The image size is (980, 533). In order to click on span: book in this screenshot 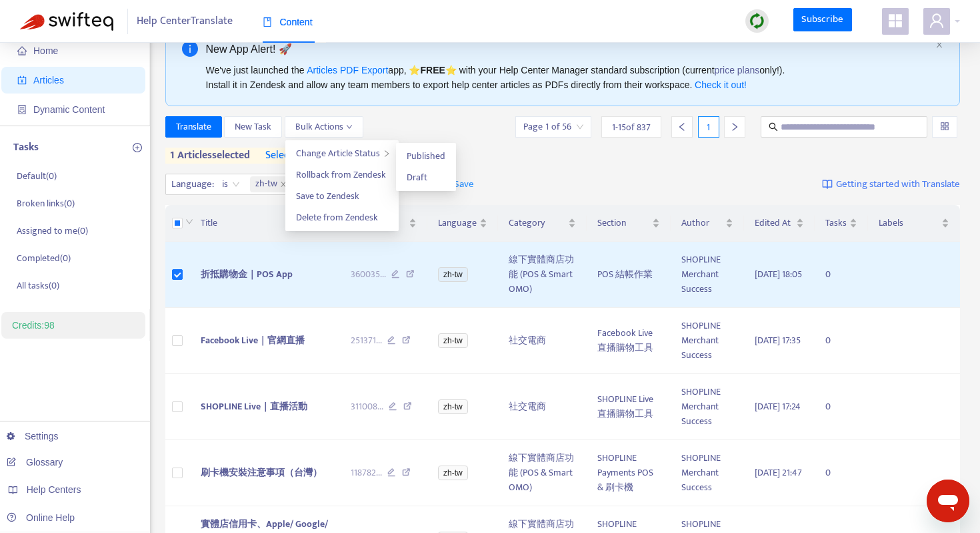, I will do `click(267, 22)`.